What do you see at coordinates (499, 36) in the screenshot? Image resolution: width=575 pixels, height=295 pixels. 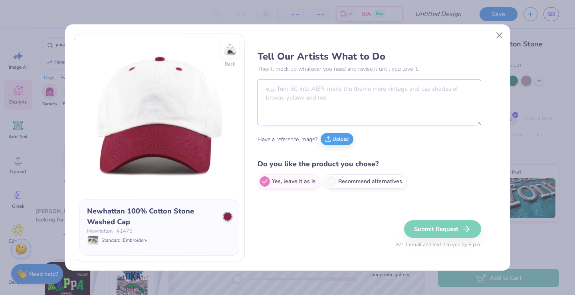 I see `button: Close` at bounding box center [499, 36].